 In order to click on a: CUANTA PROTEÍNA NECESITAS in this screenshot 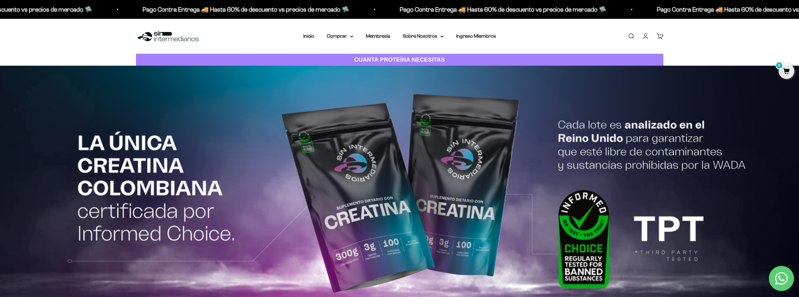, I will do `click(400, 60)`.